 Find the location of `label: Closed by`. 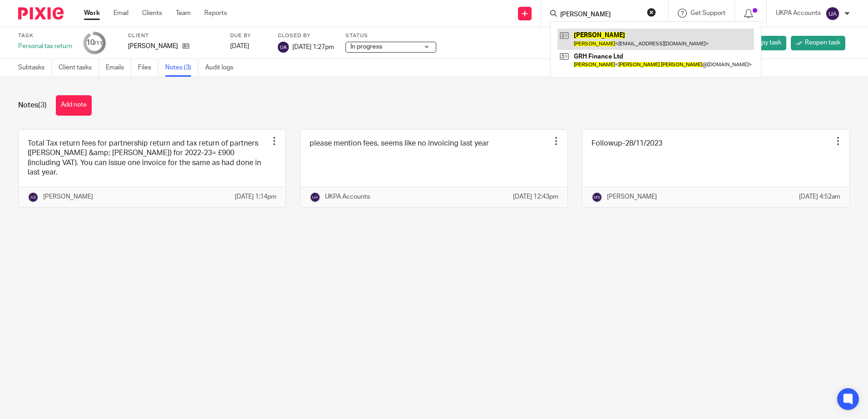

label: Closed by is located at coordinates (306, 36).